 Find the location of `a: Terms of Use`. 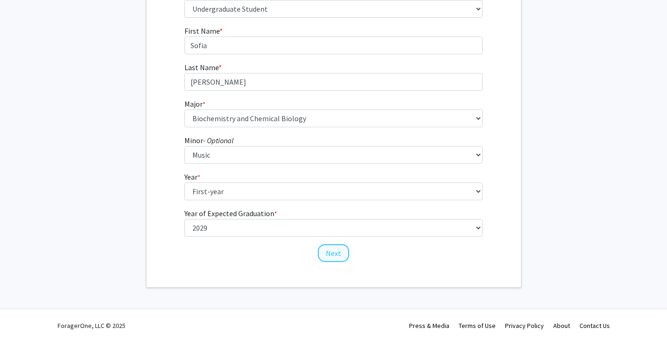

a: Terms of Use is located at coordinates (477, 326).